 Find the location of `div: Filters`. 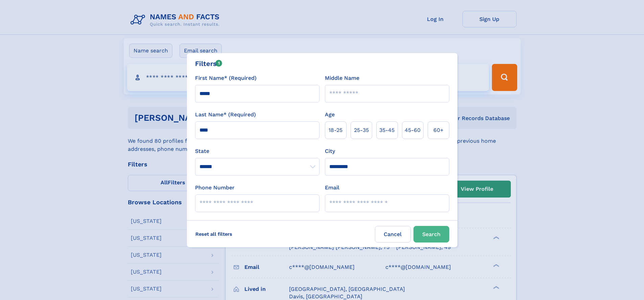

div: Filters is located at coordinates (209, 64).